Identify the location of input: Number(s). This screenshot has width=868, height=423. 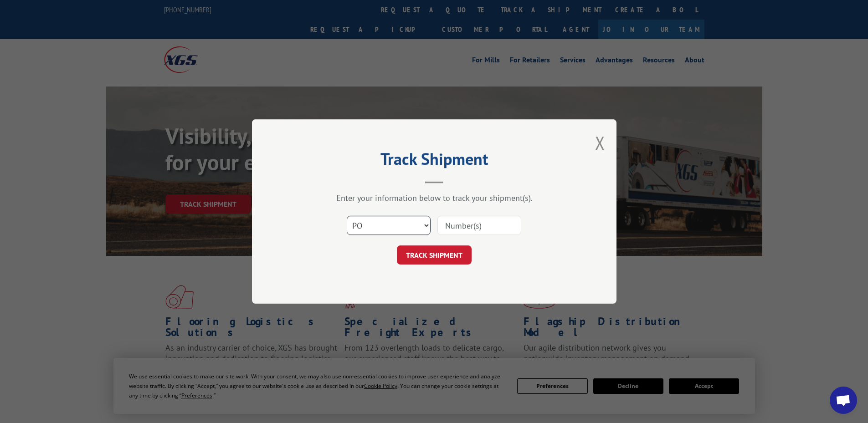
(479, 225).